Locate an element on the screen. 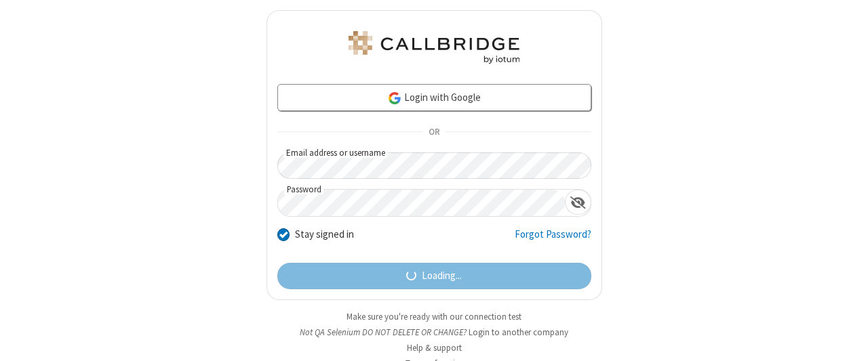 This screenshot has width=868, height=361. a: Forgot Password? is located at coordinates (552, 240).